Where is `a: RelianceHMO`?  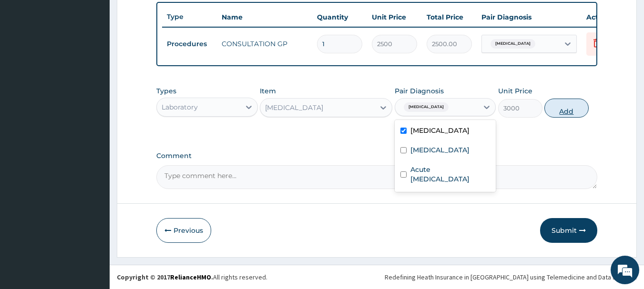
a: RelianceHMO is located at coordinates (191, 277).